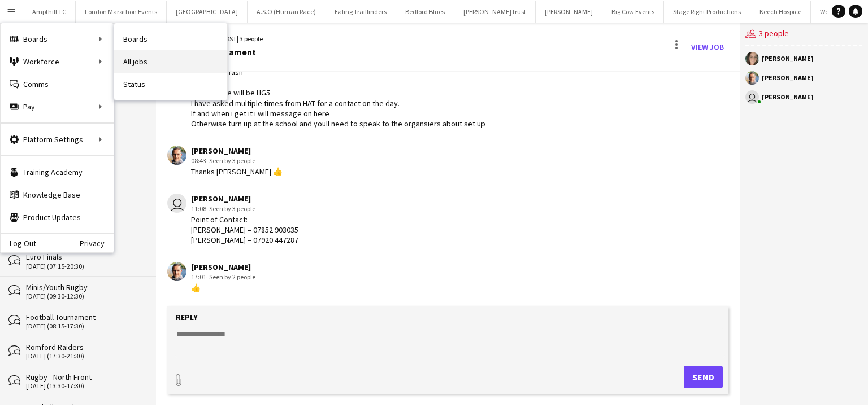 The width and height of the screenshot is (868, 412). What do you see at coordinates (223, 277) in the screenshot?
I see `div: 17:01` at bounding box center [223, 277].